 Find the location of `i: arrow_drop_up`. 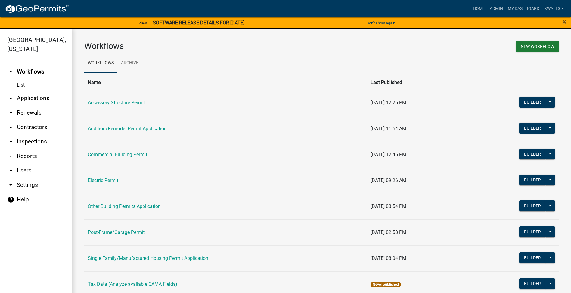

i: arrow_drop_up is located at coordinates (11, 72).